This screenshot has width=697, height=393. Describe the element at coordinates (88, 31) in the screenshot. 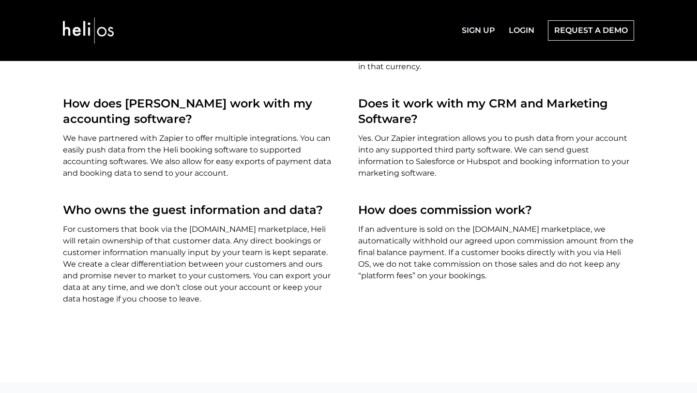

I see `img: Heli OS Logo` at that location.